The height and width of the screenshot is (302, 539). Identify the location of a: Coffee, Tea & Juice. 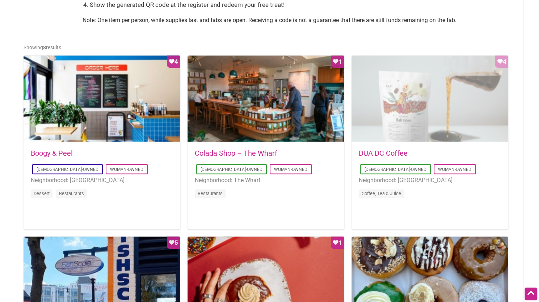
(381, 193).